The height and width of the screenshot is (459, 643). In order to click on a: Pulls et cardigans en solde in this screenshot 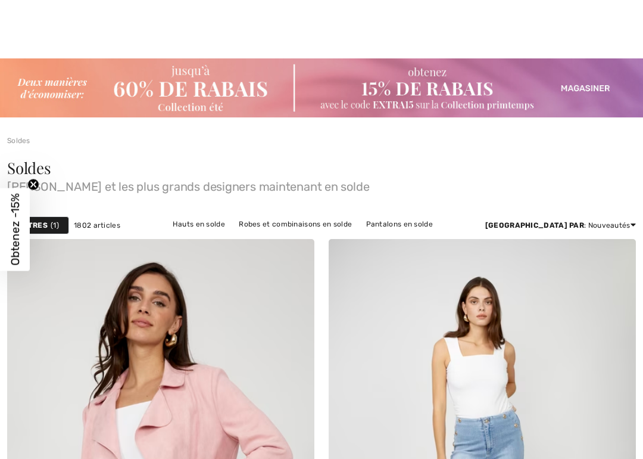, I will do `click(216, 239)`.